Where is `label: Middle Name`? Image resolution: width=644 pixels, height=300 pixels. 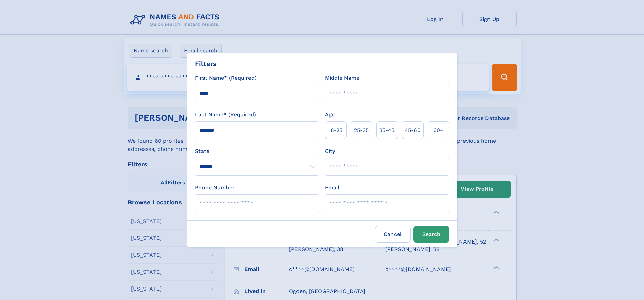
label: Middle Name is located at coordinates (342, 78).